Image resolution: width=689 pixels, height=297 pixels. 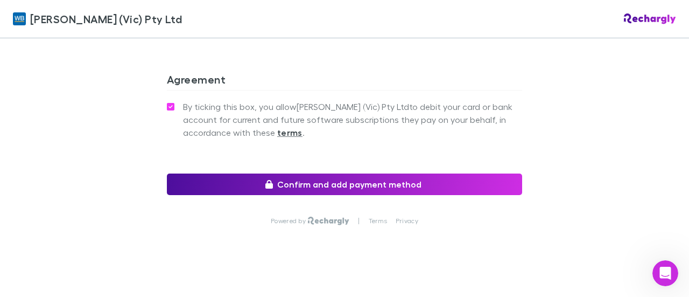 I want to click on p: Powered by, so click(x=289, y=221).